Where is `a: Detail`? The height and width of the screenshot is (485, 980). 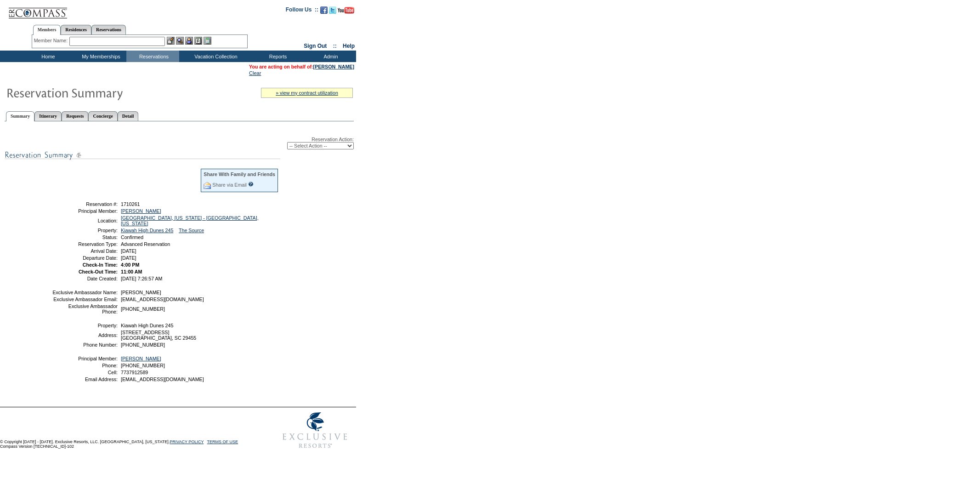
a: Detail is located at coordinates (128, 116).